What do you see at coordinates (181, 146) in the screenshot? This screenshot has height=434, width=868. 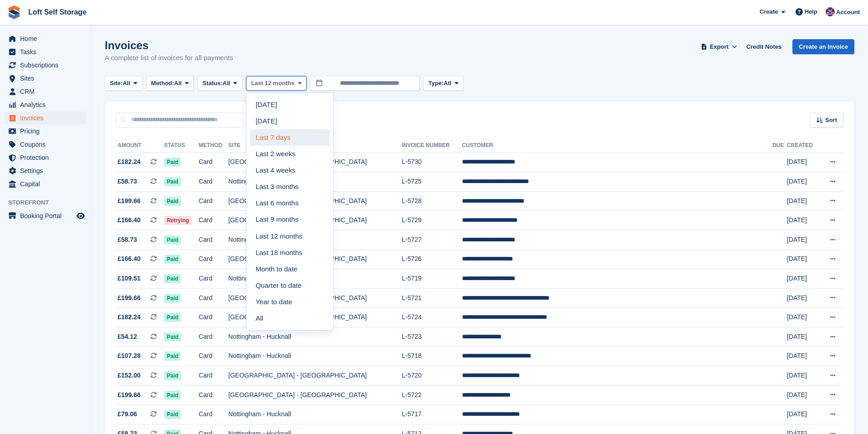 I see `th: Status` at bounding box center [181, 146].